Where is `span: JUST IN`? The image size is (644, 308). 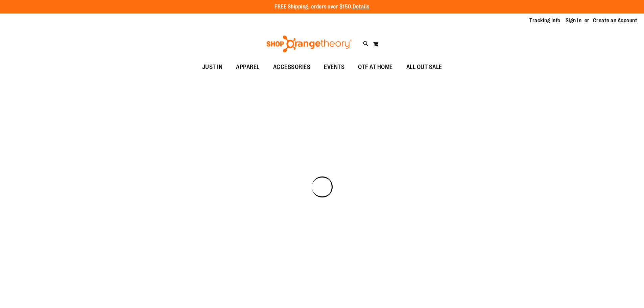
span: JUST IN is located at coordinates (213, 67).